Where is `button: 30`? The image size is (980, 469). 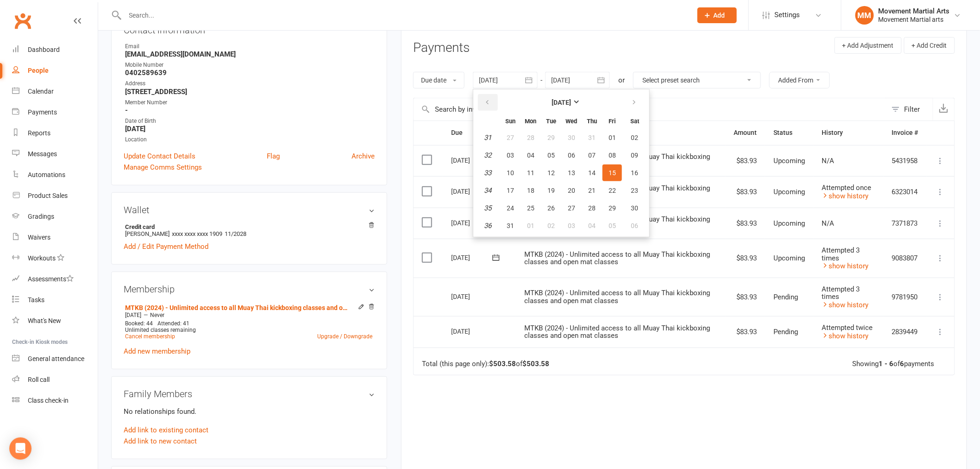 button: 30 is located at coordinates (572, 137).